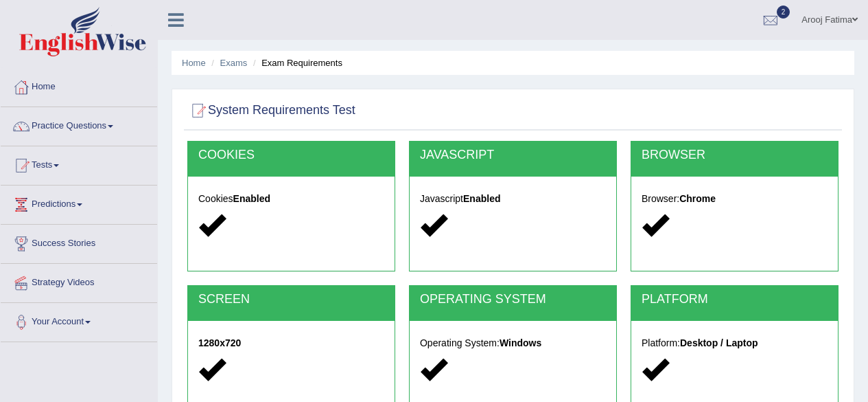 The width and height of the screenshot is (868, 402). Describe the element at coordinates (697, 198) in the screenshot. I see `strong: Chrome` at that location.